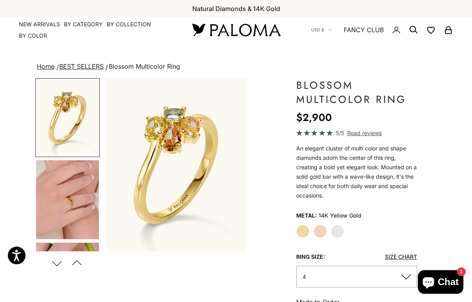 Image resolution: width=472 pixels, height=302 pixels. What do you see at coordinates (145, 66) in the screenshot?
I see `span: Blossom Multicolor Ring` at bounding box center [145, 66].